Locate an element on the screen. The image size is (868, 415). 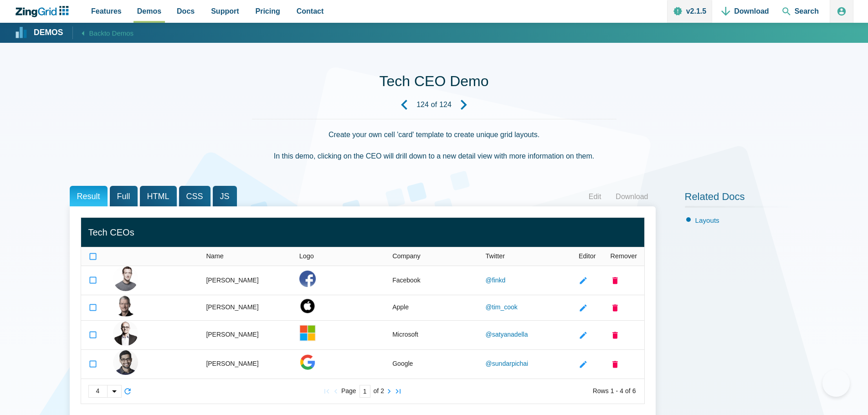
span: of is located at coordinates (434, 105).